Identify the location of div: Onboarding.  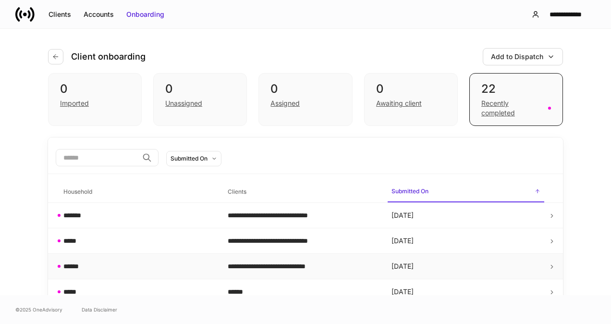
(145, 14).